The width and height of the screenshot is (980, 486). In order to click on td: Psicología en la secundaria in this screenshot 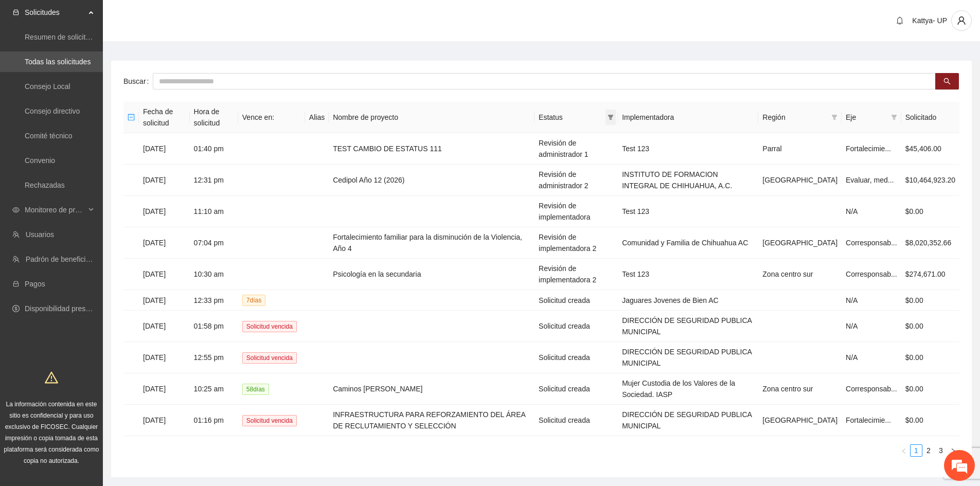, I will do `click(432, 274)`.